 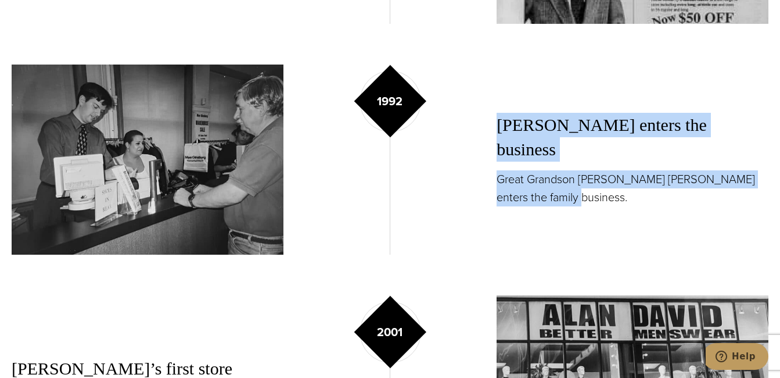 What do you see at coordinates (390, 332) in the screenshot?
I see `p: 2001` at bounding box center [390, 332].